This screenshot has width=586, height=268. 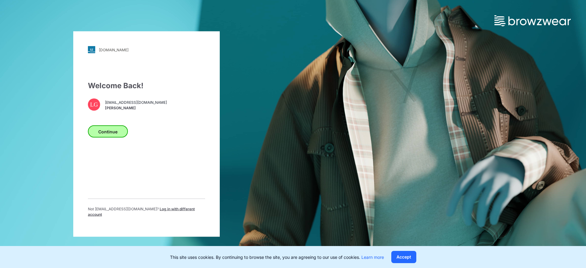 I want to click on div: Welcome Back!, so click(x=146, y=86).